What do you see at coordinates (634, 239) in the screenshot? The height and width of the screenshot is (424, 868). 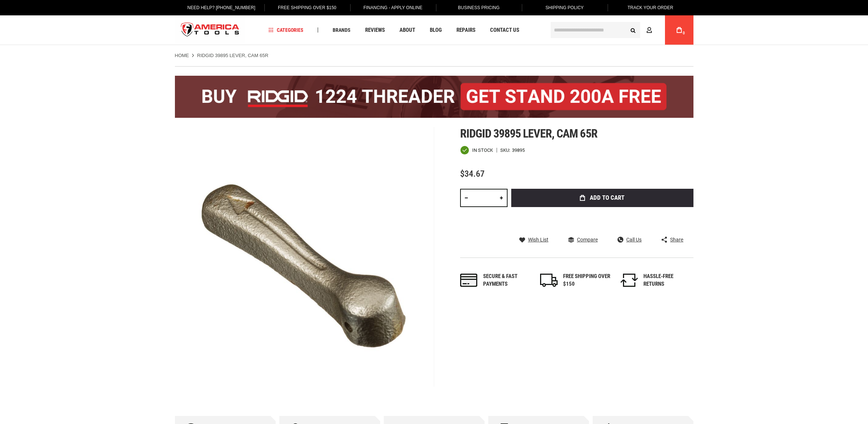 I see `span: Call Us` at bounding box center [634, 239].